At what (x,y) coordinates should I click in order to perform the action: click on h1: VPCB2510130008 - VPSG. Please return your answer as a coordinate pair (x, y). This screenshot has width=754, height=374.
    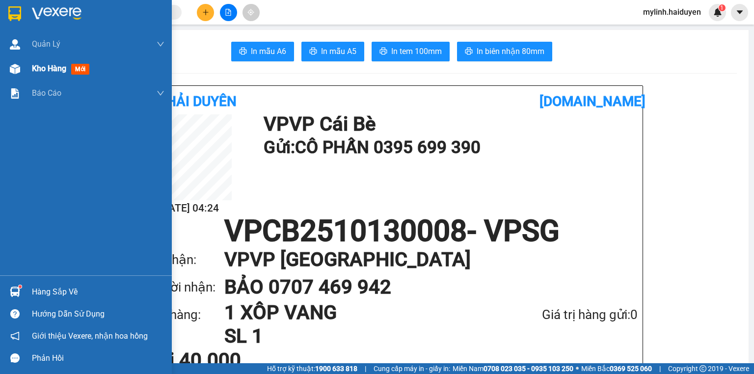
    Looking at the image, I should click on (392, 231).